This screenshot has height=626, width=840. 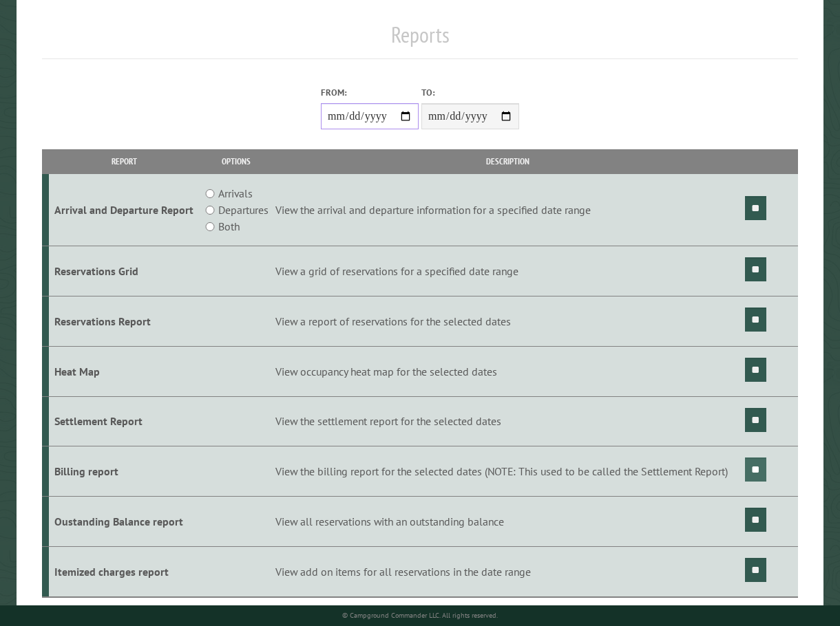 I want to click on td: View a report of reservations for the selected dates, so click(x=508, y=321).